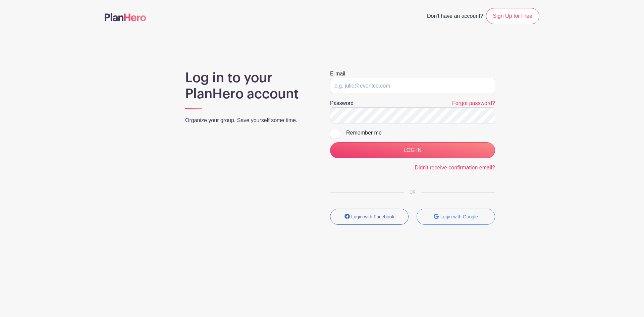 The image size is (644, 317). What do you see at coordinates (455, 168) in the screenshot?
I see `a: Didn't receive confirmation email?` at bounding box center [455, 168].